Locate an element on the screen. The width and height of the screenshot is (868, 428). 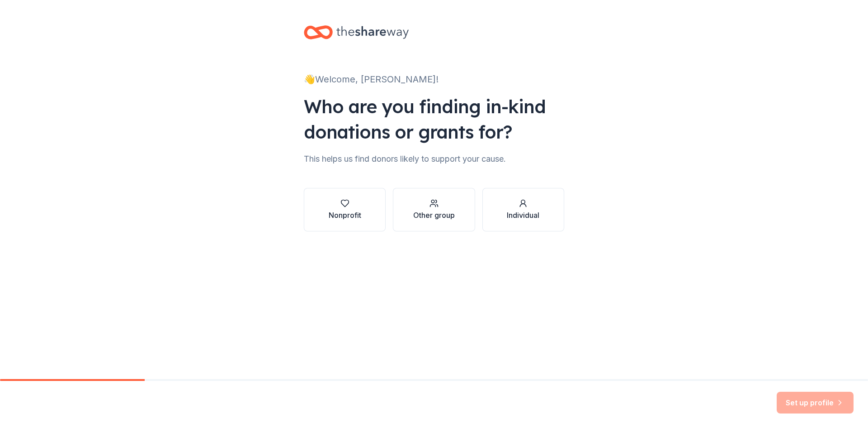
button: Nonprofit is located at coordinates (345, 209).